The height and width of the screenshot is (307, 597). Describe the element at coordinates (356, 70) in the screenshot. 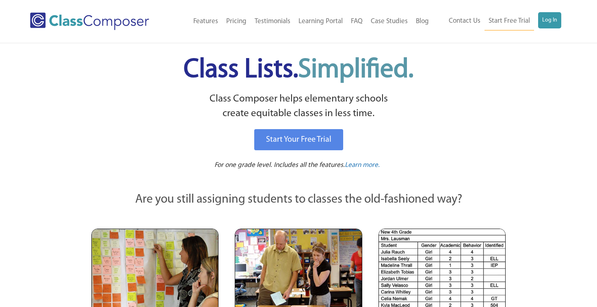

I see `span: Simplified.` at that location.